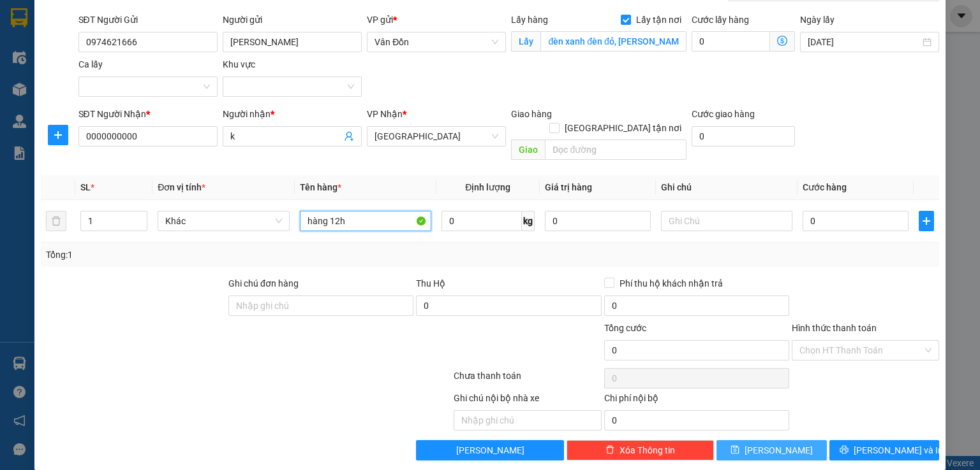 This screenshot has height=470, width=980. What do you see at coordinates (529, 20) in the screenshot?
I see `span: Lấy hàng` at bounding box center [529, 20].